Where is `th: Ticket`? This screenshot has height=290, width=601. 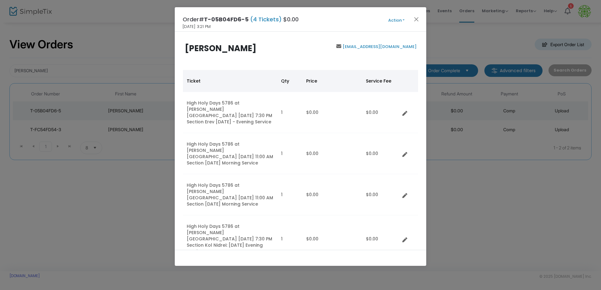 th: Ticket is located at coordinates (230, 81).